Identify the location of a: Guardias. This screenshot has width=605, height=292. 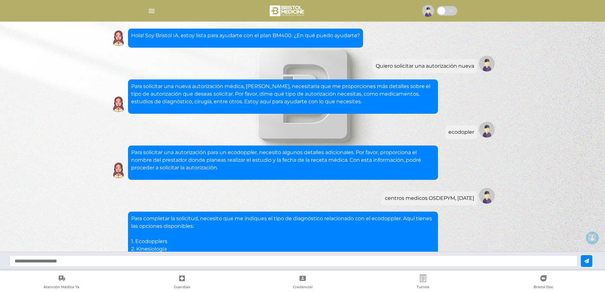
(182, 282).